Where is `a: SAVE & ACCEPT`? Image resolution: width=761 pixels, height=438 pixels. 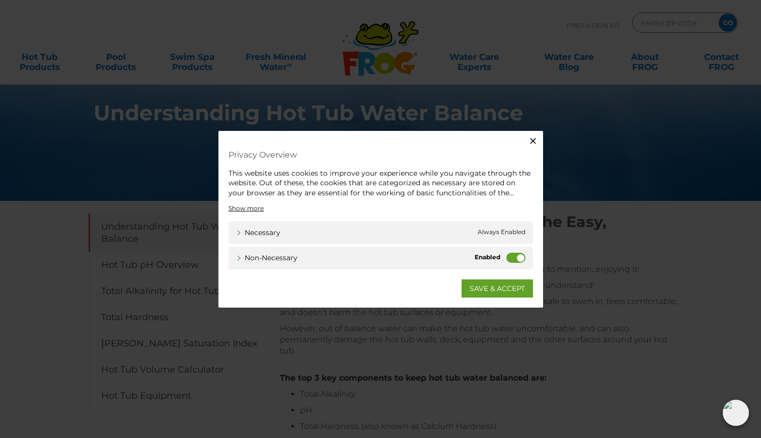 a: SAVE & ACCEPT is located at coordinates (498, 289).